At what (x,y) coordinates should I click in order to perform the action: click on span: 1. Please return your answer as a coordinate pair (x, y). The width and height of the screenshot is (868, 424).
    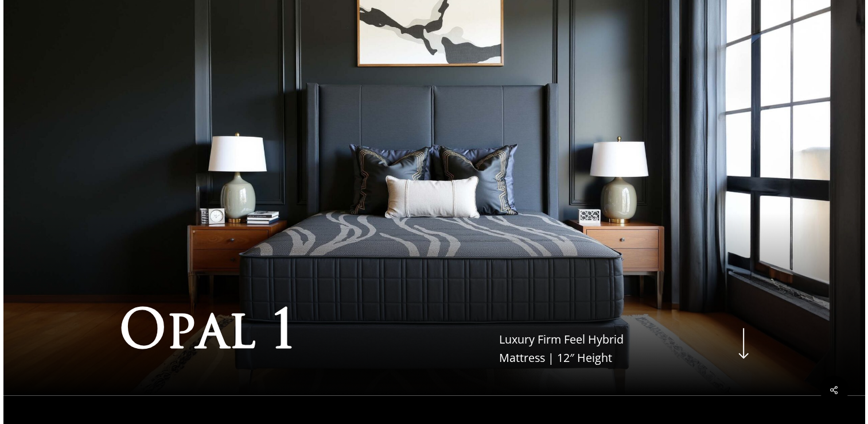
    Looking at the image, I should click on (284, 335).